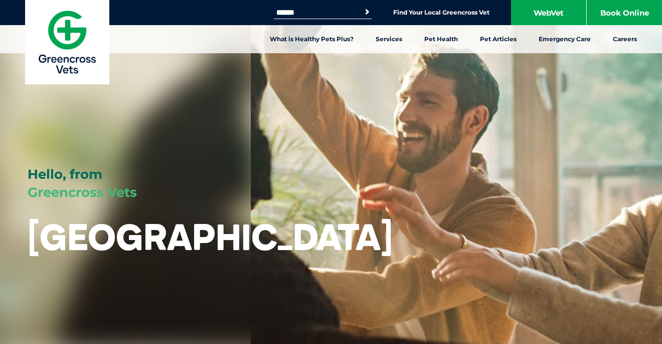 Image resolution: width=662 pixels, height=344 pixels. Describe the element at coordinates (311, 39) in the screenshot. I see `a: What is Healthy Pets Plus?` at that location.